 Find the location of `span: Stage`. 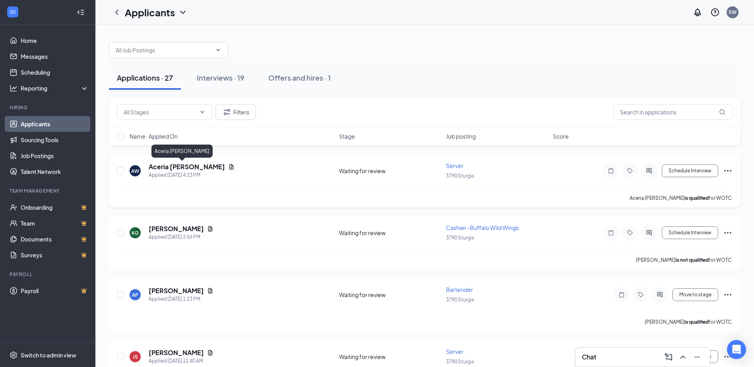

span: Stage is located at coordinates (347, 136).